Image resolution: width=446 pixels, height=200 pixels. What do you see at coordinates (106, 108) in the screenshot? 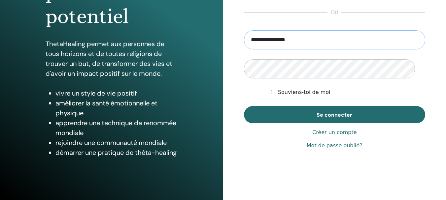
I see `font: améliorer la santé émotionnelle et physique` at bounding box center [106, 108].